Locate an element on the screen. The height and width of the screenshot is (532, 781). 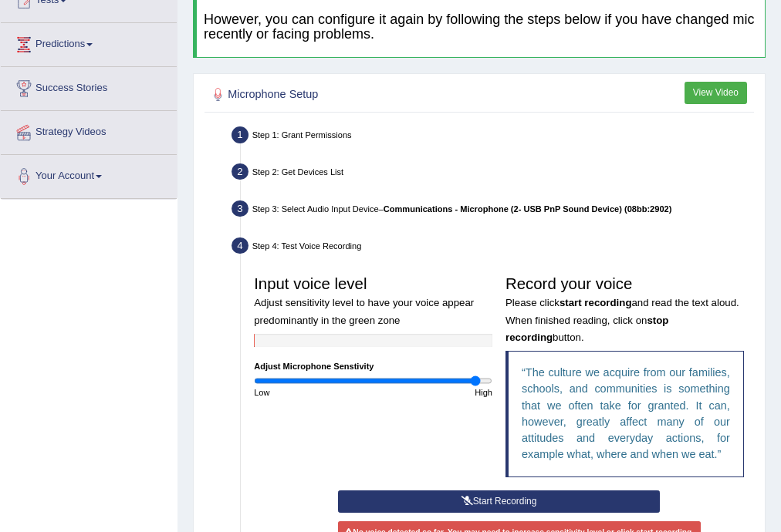
small: Adjust sensitivity level to have your voice appear predominantly in the green zone is located at coordinates (364, 311).